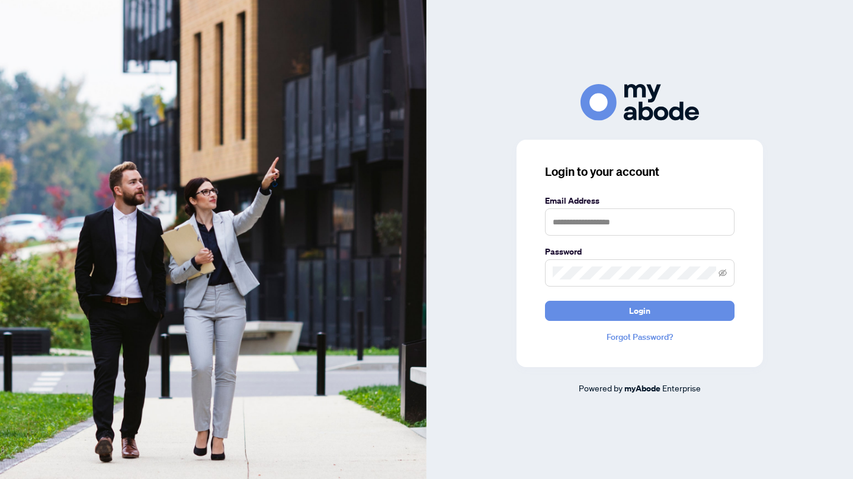  What do you see at coordinates (642, 389) in the screenshot?
I see `a: myAbode` at bounding box center [642, 389].